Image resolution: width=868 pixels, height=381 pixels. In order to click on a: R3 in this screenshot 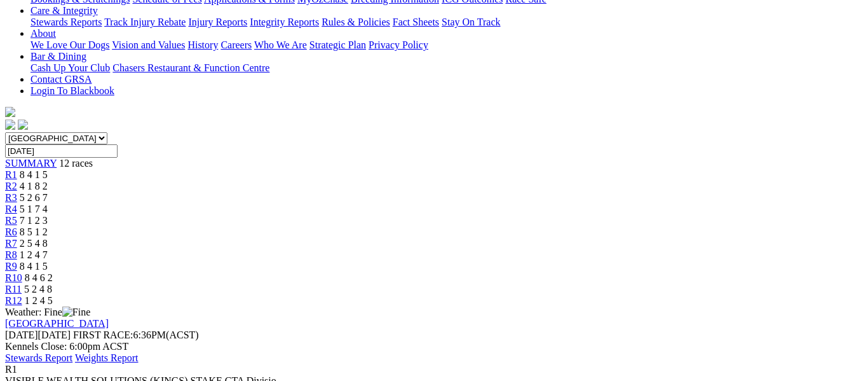, I will do `click(11, 197)`.